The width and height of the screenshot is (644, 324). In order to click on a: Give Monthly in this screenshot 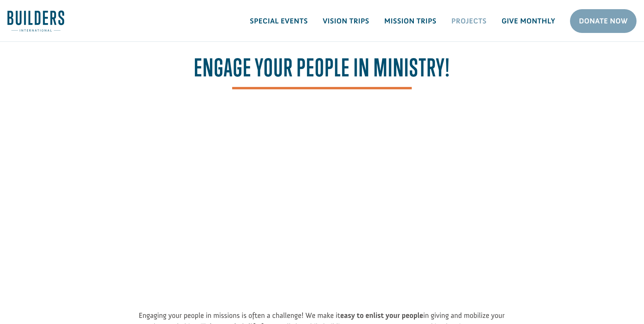, I will do `click(528, 21)`.